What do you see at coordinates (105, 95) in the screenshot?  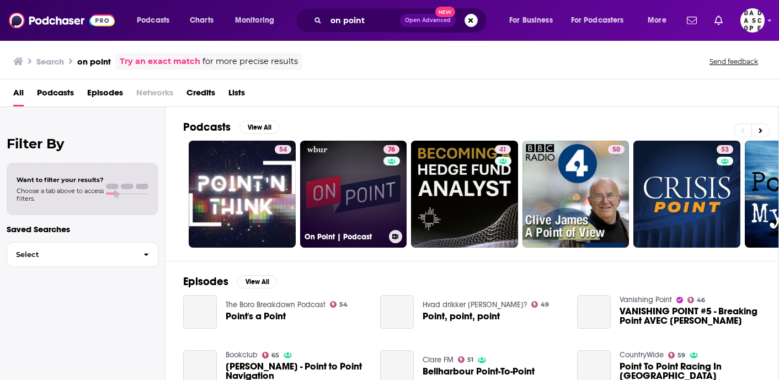 I see `span: Episodes` at bounding box center [105, 95].